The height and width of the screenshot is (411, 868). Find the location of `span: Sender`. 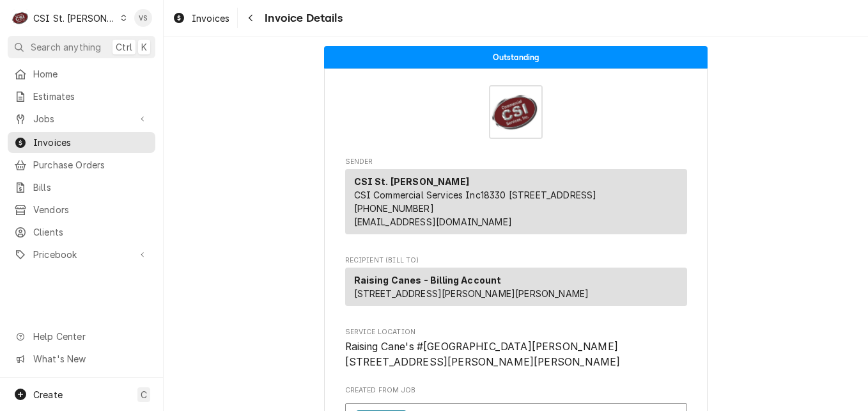

span: Sender is located at coordinates (516, 162).